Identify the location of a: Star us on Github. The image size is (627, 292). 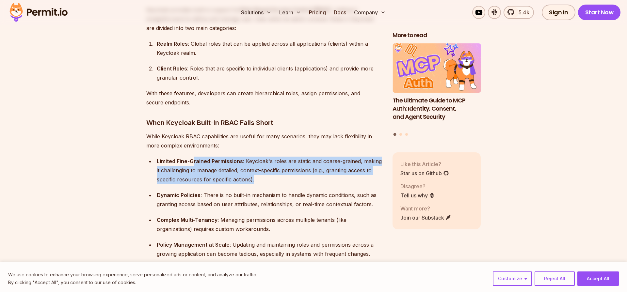
(424, 173).